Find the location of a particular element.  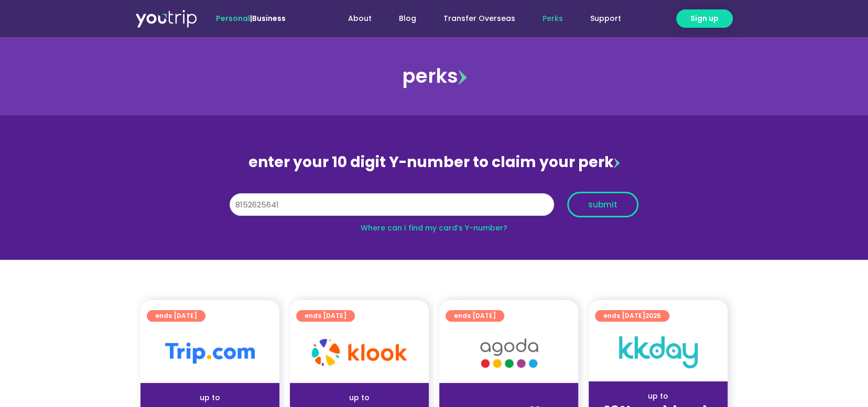

span: Sign up is located at coordinates (704, 18).